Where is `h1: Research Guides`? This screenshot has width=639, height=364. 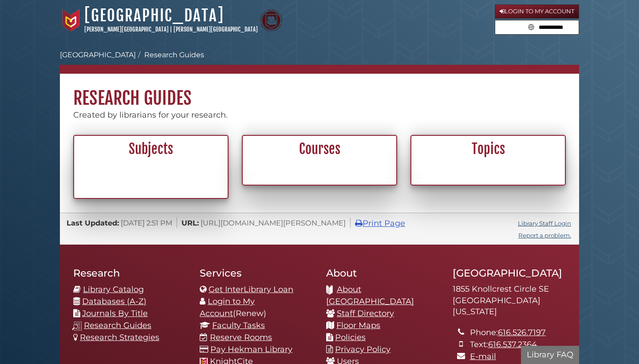 h1: Research Guides is located at coordinates (319, 92).